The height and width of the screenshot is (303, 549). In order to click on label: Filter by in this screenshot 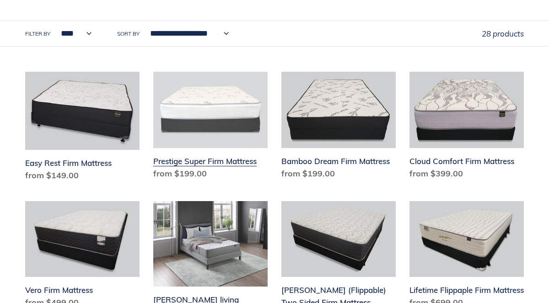, I will do `click(38, 34)`.